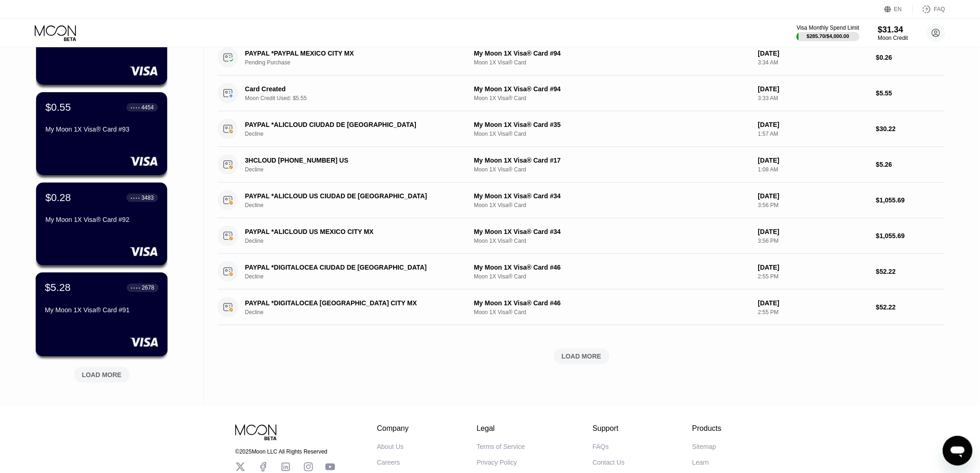 This screenshot has width=980, height=473. Describe the element at coordinates (612, 160) in the screenshot. I see `div: My Moon 1X Visa® Card #17` at that location.